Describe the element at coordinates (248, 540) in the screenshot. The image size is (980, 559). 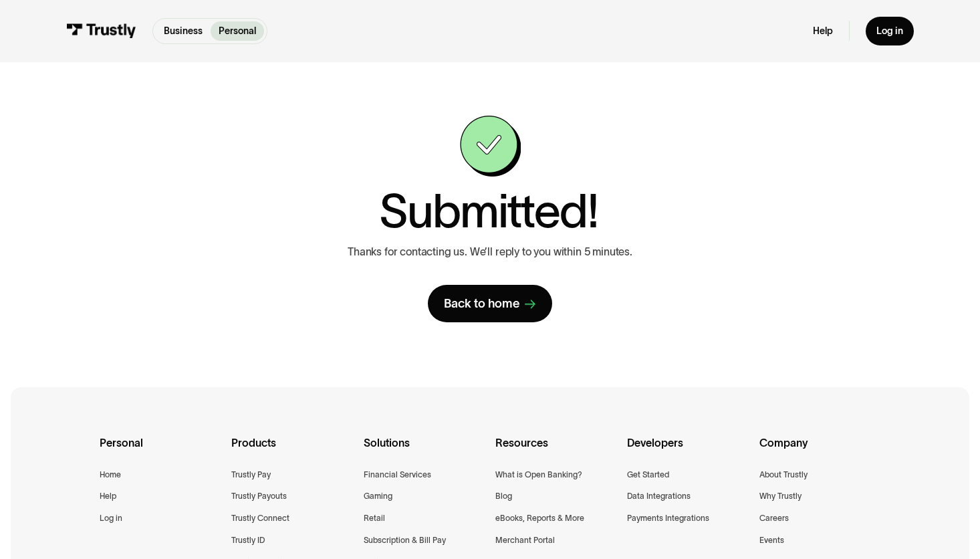
I see `div: Trustly ID` at that location.